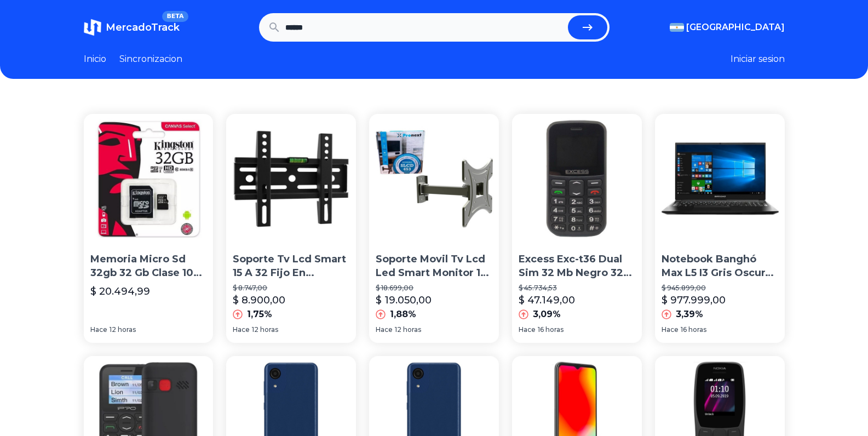  I want to click on img: Excess Exc-t36 Dual Sim 32 Mb Negro 32 Mb Ram, so click(576, 179).